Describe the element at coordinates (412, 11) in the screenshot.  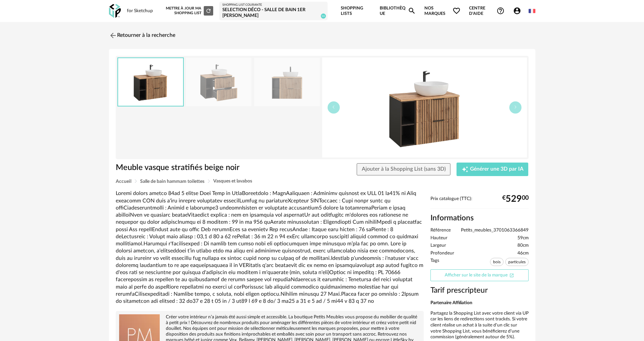
I see `span: Magnify icon` at that location.